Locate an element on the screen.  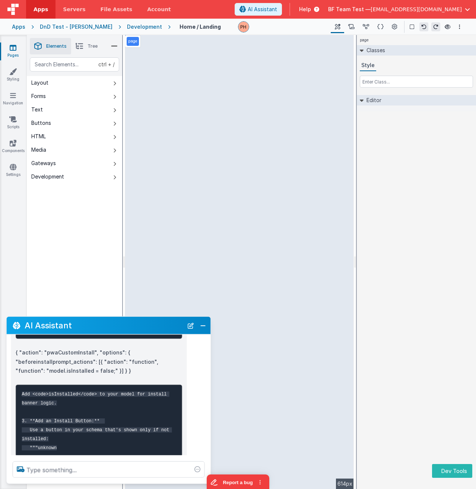
span: Elements is located at coordinates (56, 46).